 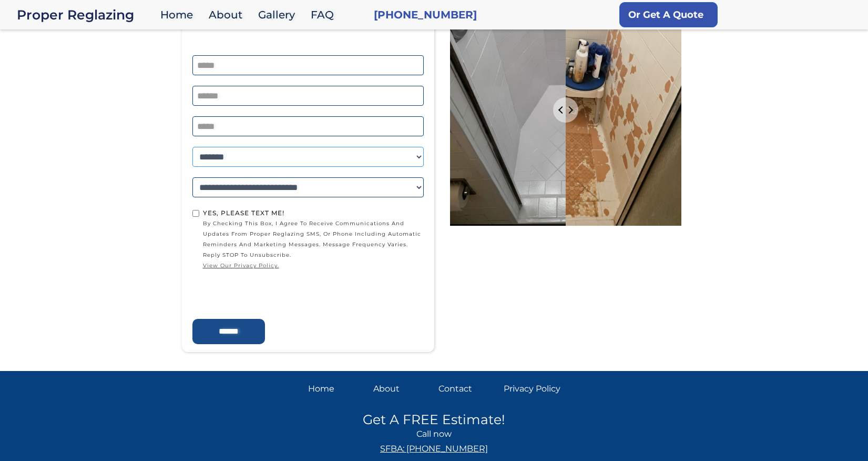 What do you see at coordinates (325, 15) in the screenshot?
I see `a: FAQ` at bounding box center [325, 15].